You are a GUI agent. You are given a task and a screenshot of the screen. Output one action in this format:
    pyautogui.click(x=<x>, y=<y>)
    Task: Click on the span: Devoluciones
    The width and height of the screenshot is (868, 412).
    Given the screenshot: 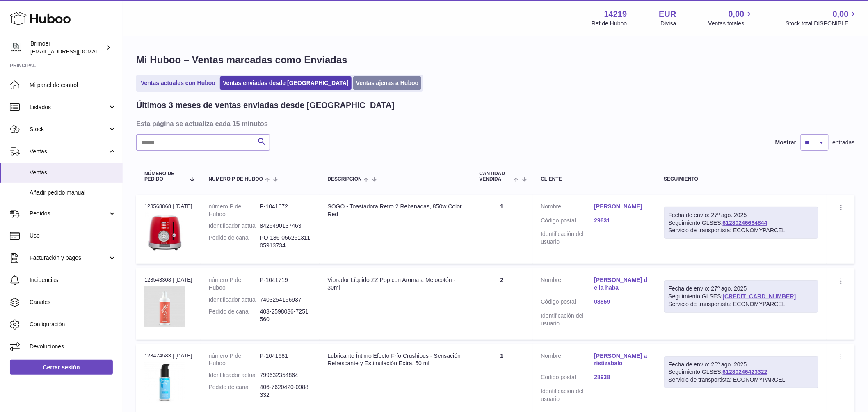 What is the action you would take?
    pyautogui.click(x=73, y=346)
    